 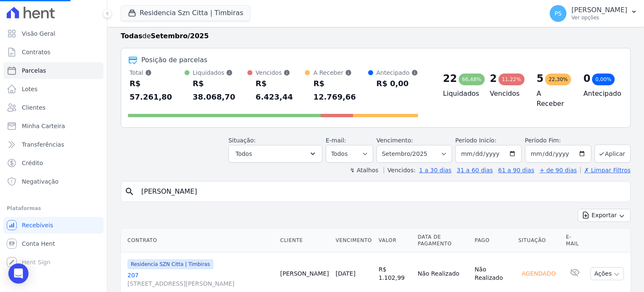 I want to click on div: 66,48%, so click(x=471, y=79).